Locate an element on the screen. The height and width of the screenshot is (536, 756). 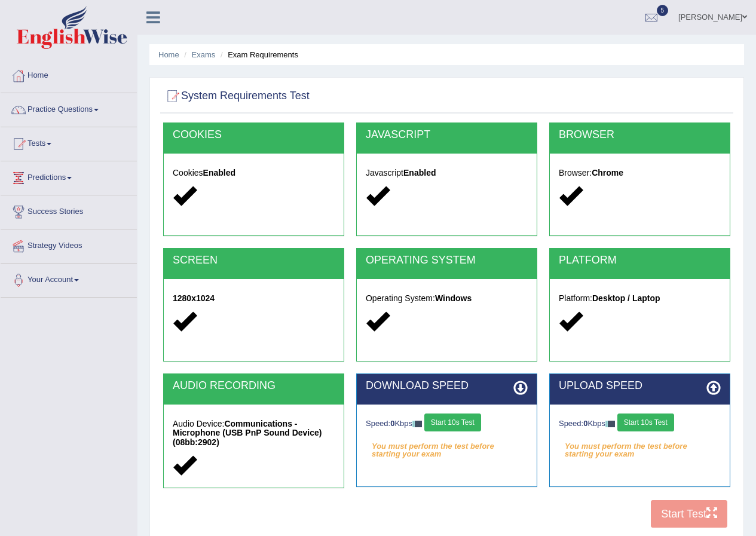
a: Success Stories is located at coordinates (69, 210).